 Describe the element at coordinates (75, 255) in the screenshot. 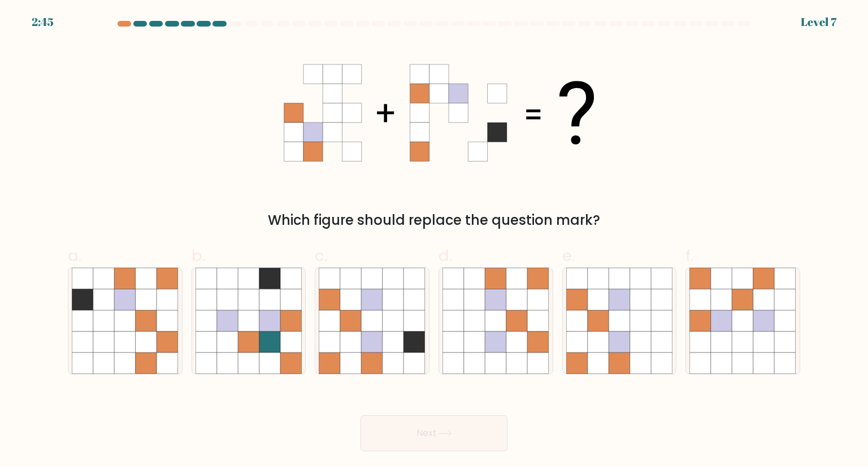

I see `span: a.` at that location.